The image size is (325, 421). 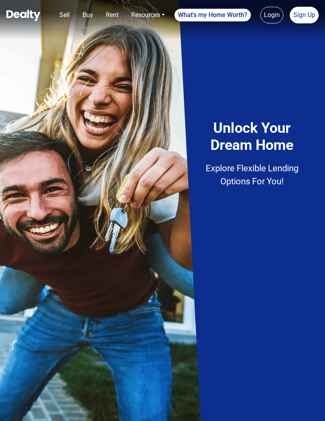 I want to click on a: Rent, so click(x=112, y=15).